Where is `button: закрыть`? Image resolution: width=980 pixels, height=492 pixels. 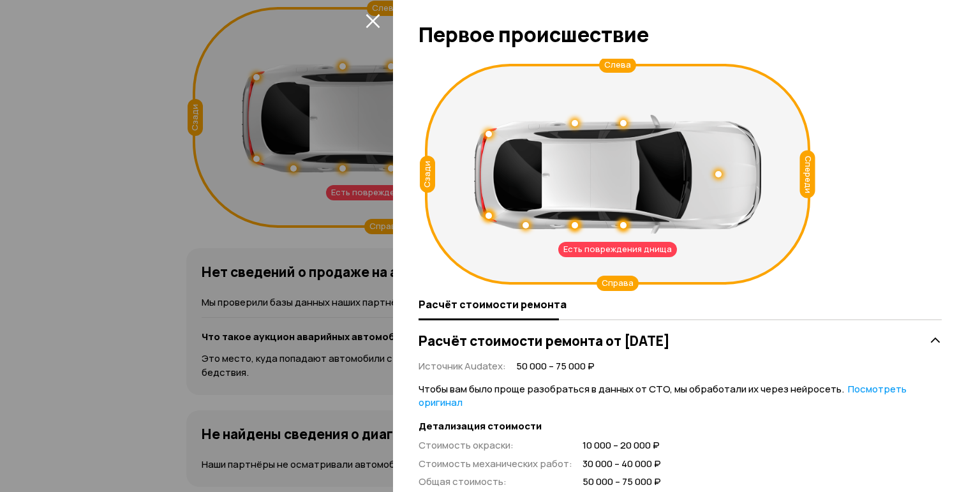
button: закрыть is located at coordinates (373, 20).